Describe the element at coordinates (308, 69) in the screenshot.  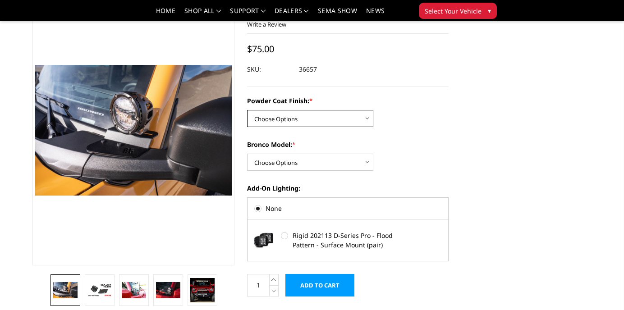
I see `dd: 36657` at that location.